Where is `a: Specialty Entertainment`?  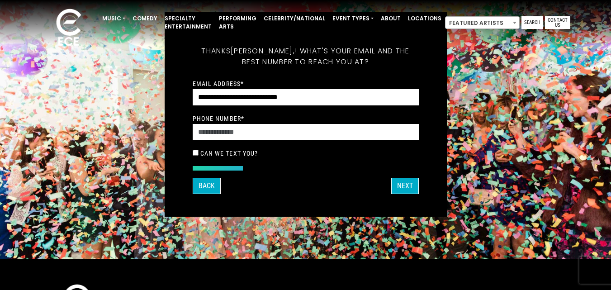
a: Specialty Entertainment is located at coordinates (188, 23).